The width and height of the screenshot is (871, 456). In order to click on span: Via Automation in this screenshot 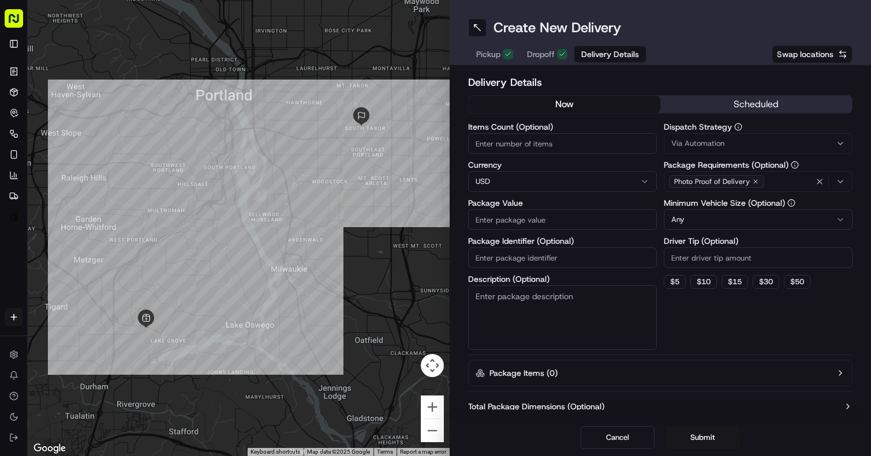, I will do `click(698, 144)`.